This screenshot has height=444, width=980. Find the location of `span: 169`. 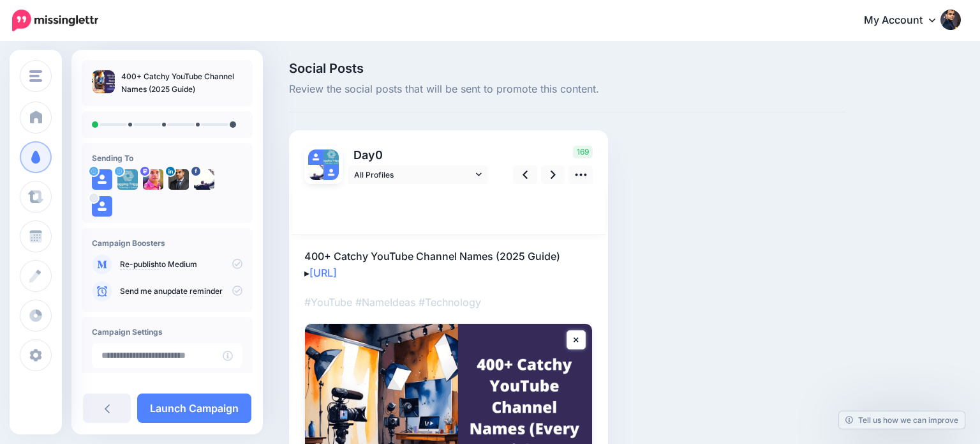

span: 169 is located at coordinates (582, 152).